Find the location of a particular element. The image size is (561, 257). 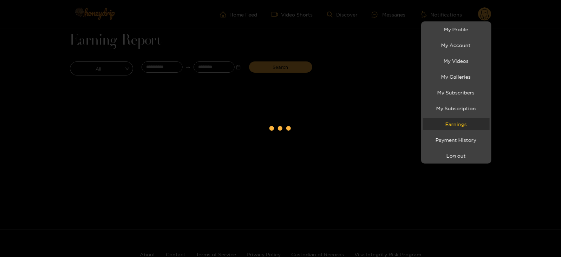

a: My Videos is located at coordinates (456, 61).